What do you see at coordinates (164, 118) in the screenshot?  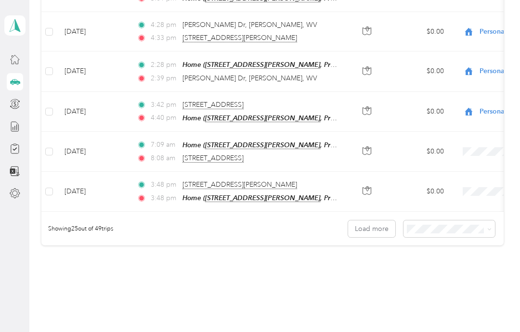 I see `span: 4:40 pm` at bounding box center [164, 118].